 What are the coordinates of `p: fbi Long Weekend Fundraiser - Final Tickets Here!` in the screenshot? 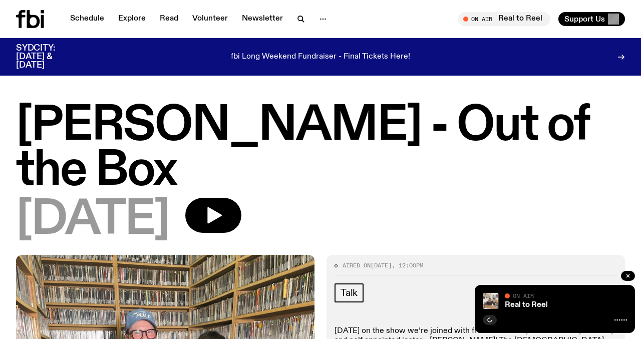 It's located at (321, 57).